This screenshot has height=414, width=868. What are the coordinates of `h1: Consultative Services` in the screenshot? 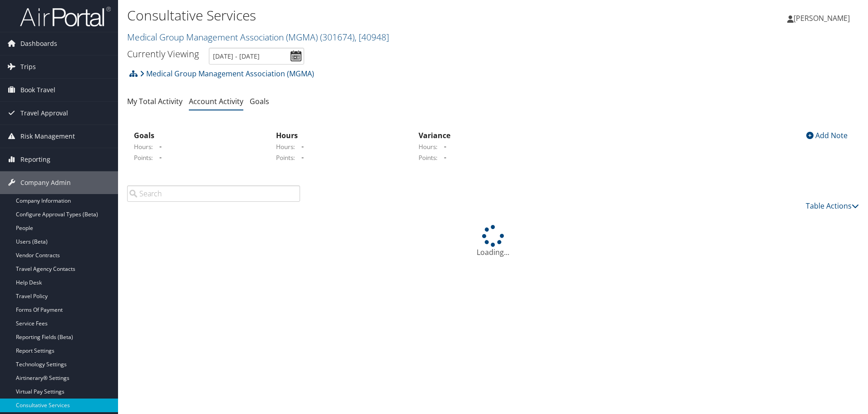 It's located at (371, 16).